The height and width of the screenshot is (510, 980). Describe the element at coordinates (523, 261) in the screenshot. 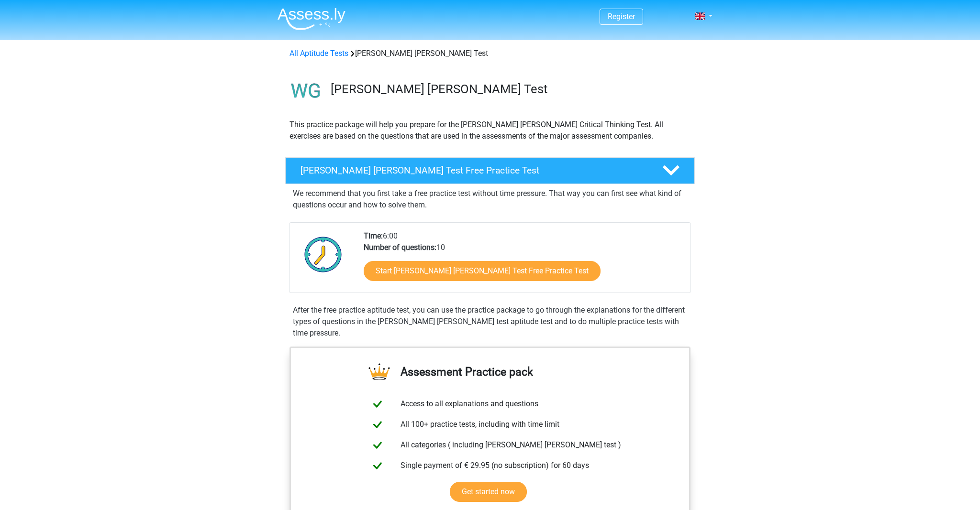

I see `div: 6:00 10` at that location.